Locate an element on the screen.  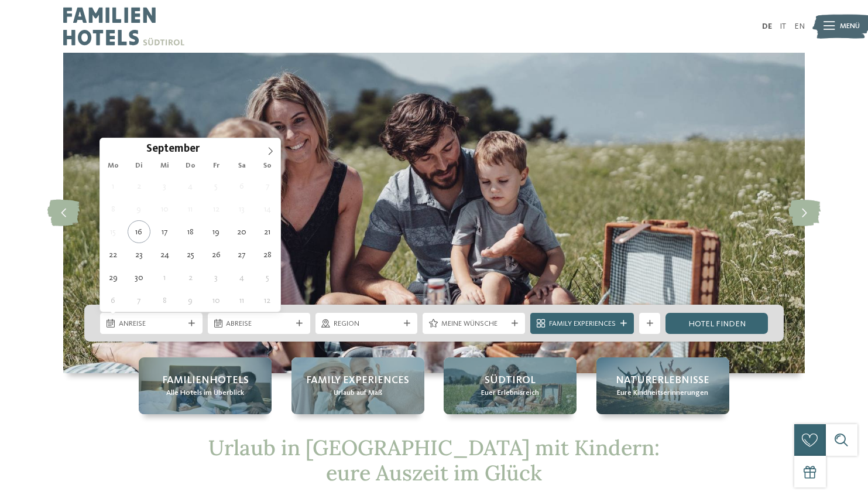
span: September 2, 2025 is located at coordinates (139, 186).